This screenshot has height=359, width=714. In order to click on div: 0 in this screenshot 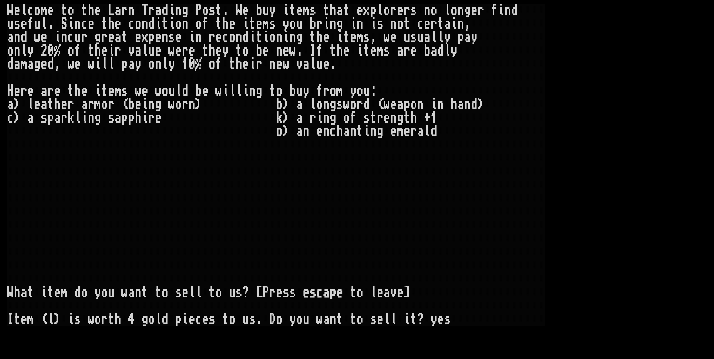, I will do `click(51, 51)`.